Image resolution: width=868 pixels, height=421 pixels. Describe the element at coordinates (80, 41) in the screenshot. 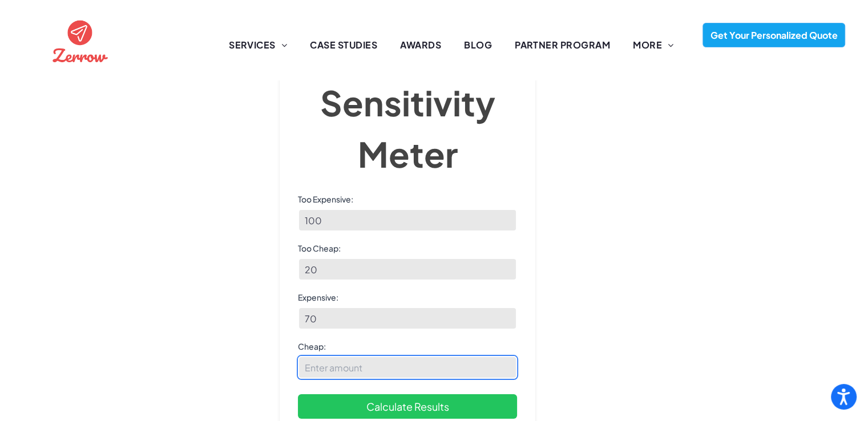

I see `img: the logo for zernow is a red circle with an airplane in it .` at that location.